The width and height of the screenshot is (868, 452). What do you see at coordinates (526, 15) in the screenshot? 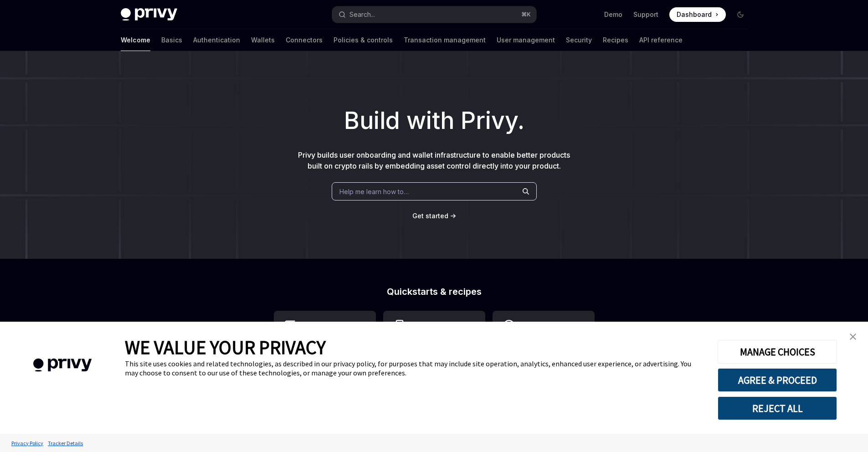
I see `span: ⌘ K` at bounding box center [526, 15].